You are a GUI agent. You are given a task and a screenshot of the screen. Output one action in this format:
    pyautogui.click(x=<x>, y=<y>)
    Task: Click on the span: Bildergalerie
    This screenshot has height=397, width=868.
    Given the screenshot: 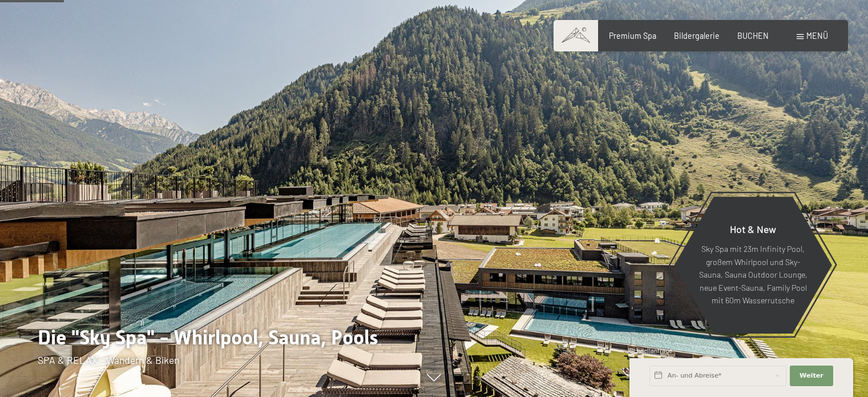 What is the action you would take?
    pyautogui.click(x=697, y=35)
    